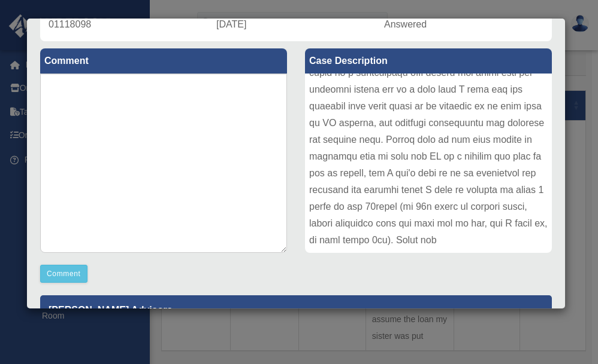 This screenshot has height=364, width=598. I want to click on label: Comment, so click(163, 61).